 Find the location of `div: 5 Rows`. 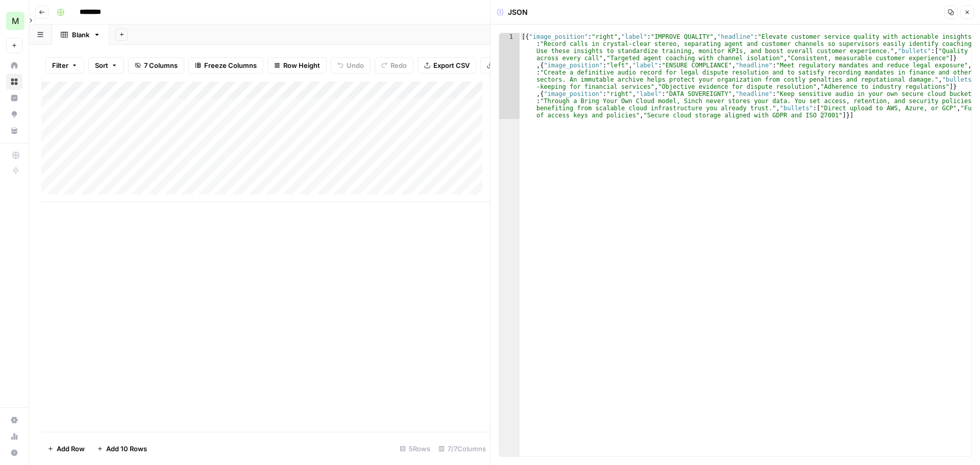

div: 5 Rows is located at coordinates (415, 448).